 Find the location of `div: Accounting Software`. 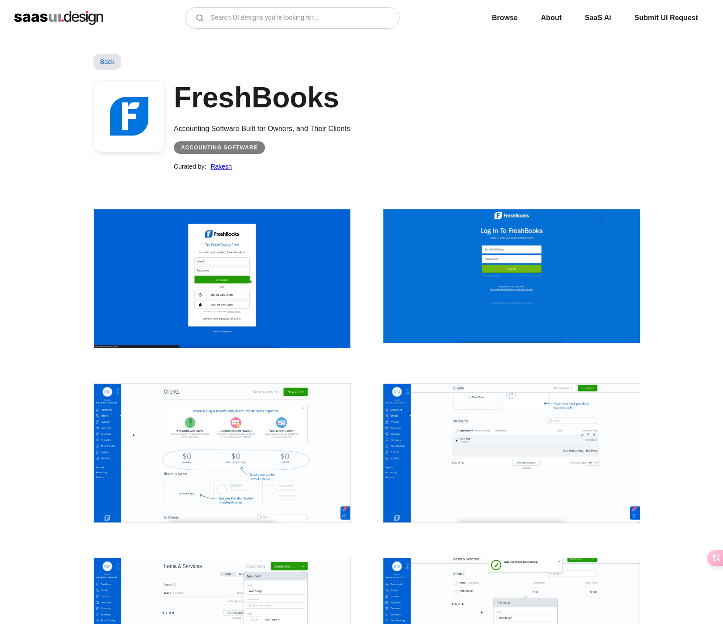

div: Accounting Software is located at coordinates (220, 148).